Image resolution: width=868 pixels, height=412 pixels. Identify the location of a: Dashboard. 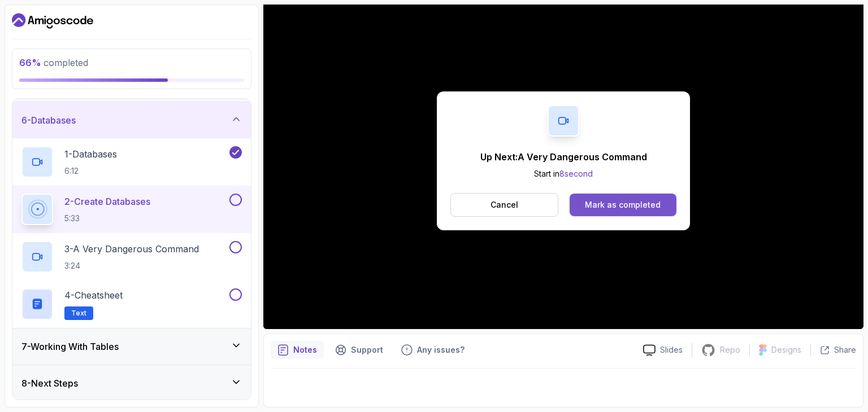
(53, 21).